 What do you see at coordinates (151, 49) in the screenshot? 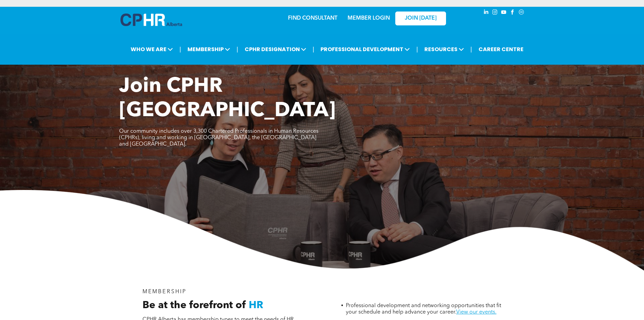
I see `span: WHO WE ARE` at bounding box center [151, 49].